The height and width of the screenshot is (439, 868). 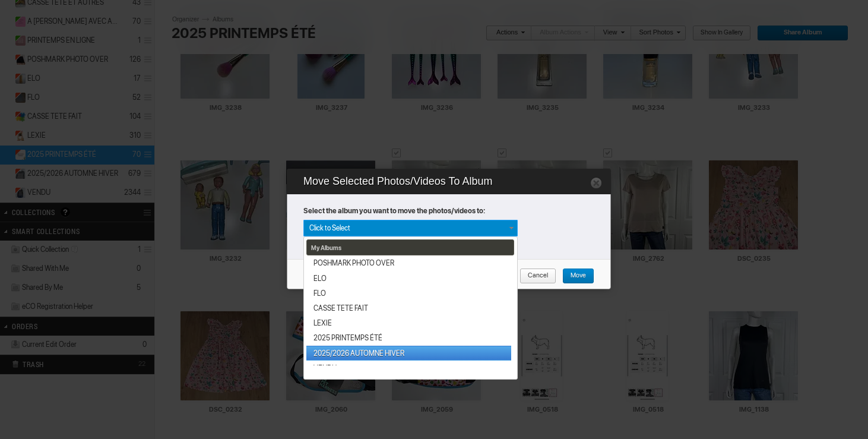 I want to click on a: 2025/2026 AUTOMNE HIVER, so click(x=409, y=353).